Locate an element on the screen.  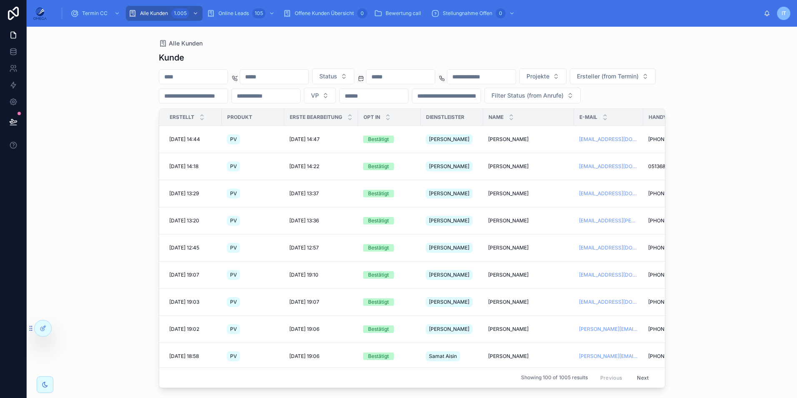
span: Samat Aisin is located at coordinates (443, 356).